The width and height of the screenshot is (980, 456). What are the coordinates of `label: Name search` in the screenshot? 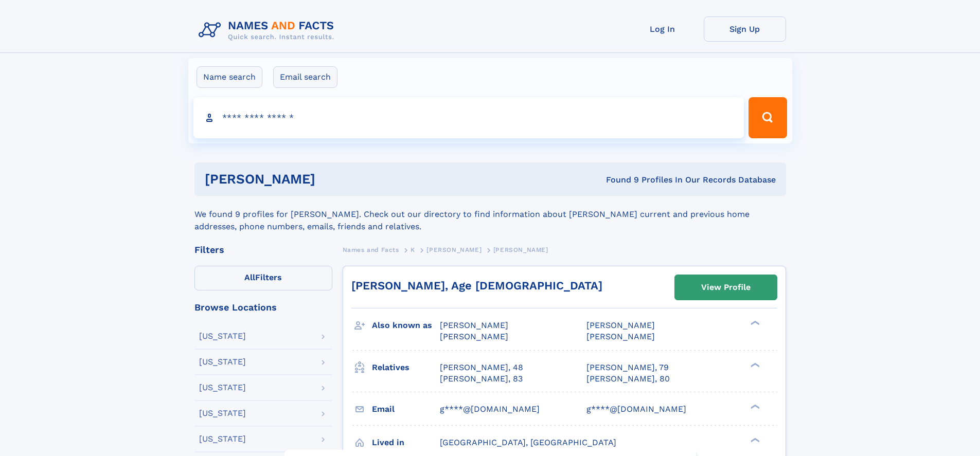 It's located at (230, 77).